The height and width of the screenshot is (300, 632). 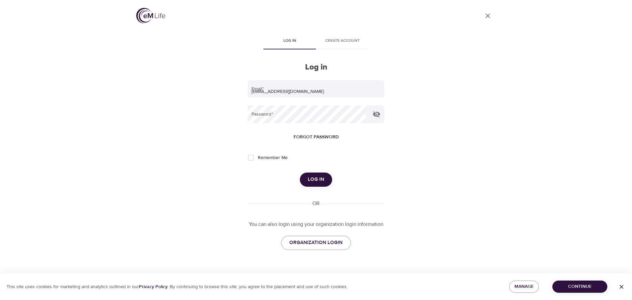 I want to click on button: Manage, so click(x=524, y=286).